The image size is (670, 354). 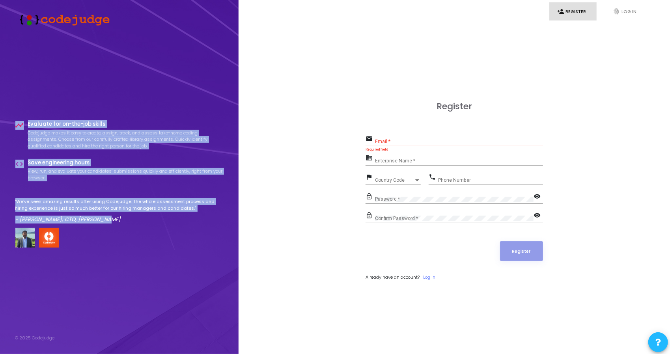 I want to click on a: person_addRegister, so click(x=573, y=11).